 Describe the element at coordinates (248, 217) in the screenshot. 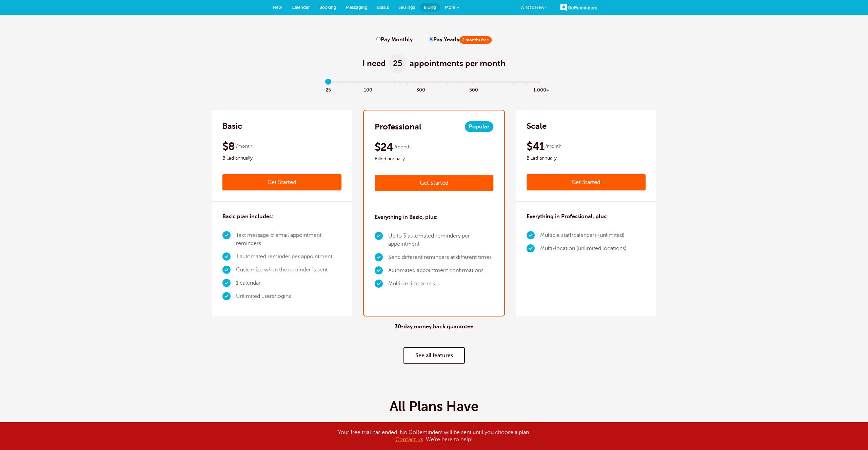

I see `h3: Basic plan includes:` at that location.